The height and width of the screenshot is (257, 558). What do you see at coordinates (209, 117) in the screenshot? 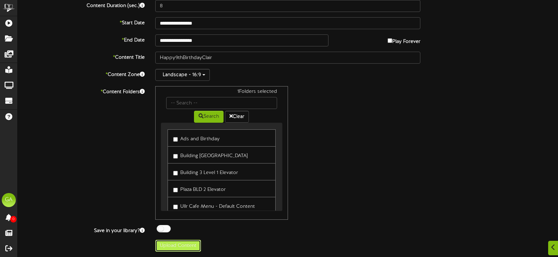
I see `button: Search` at bounding box center [209, 117].